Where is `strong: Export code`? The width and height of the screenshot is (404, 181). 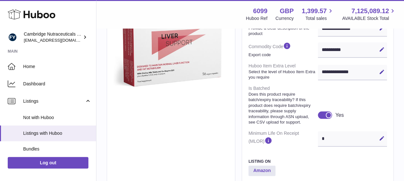 strong: Export code is located at coordinates (282, 55).